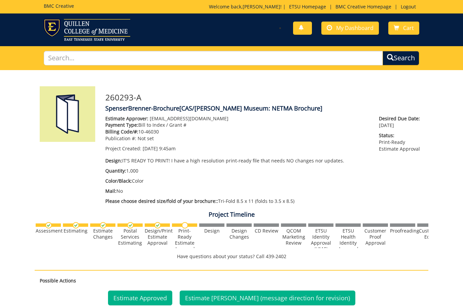 Image resolution: width=463 pixels, height=306 pixels. Describe the element at coordinates (409, 6) in the screenshot. I see `a: Logout` at that location.